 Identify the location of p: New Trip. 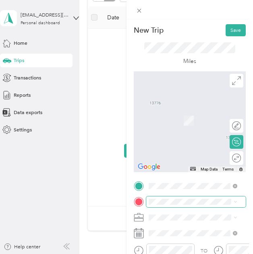
(149, 30).